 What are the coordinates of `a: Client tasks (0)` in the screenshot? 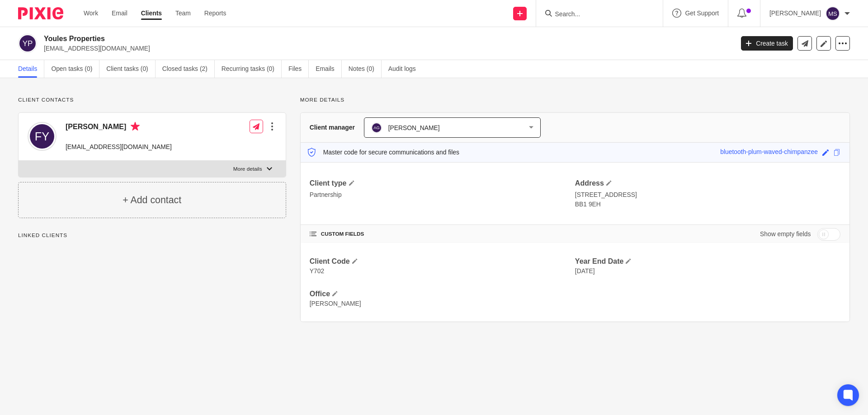 It's located at (130, 69).